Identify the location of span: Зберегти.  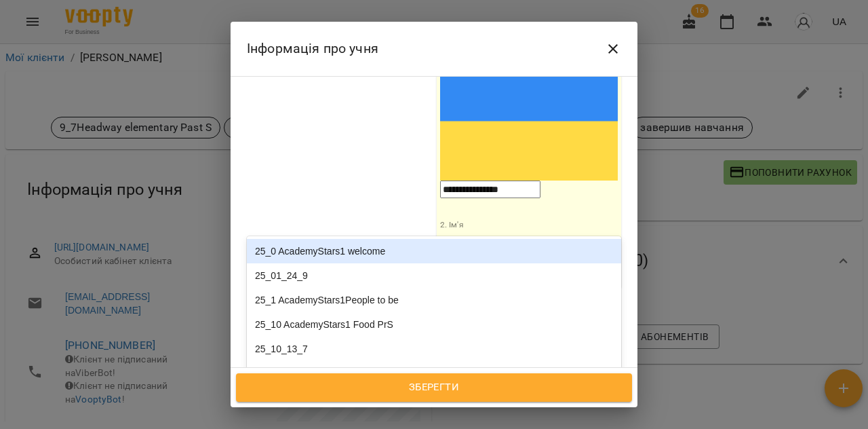
(434, 387).